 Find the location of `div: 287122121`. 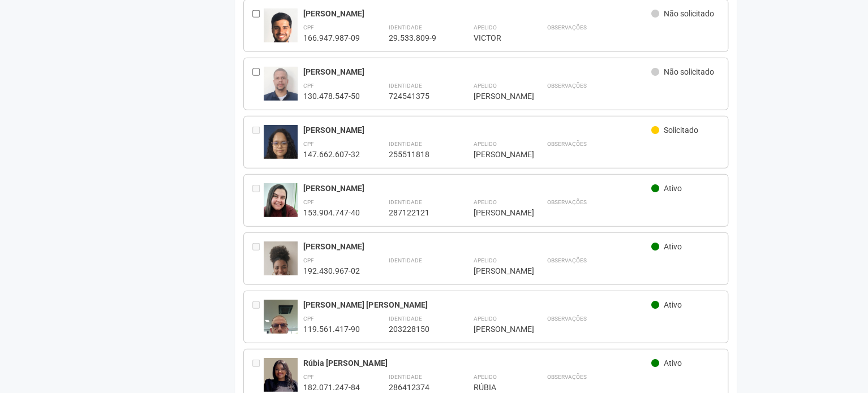

div: 287122121 is located at coordinates (416, 213).